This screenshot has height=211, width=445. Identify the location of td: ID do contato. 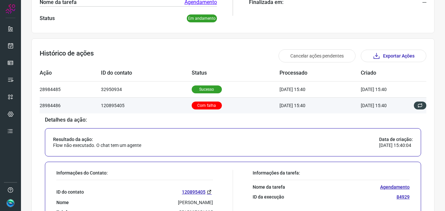
(146, 73).